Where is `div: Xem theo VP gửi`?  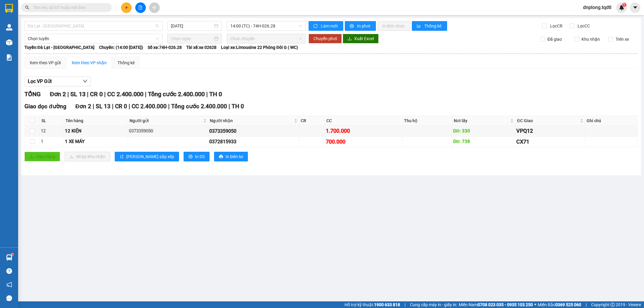 div: Xem theo VP gửi is located at coordinates (45, 63).